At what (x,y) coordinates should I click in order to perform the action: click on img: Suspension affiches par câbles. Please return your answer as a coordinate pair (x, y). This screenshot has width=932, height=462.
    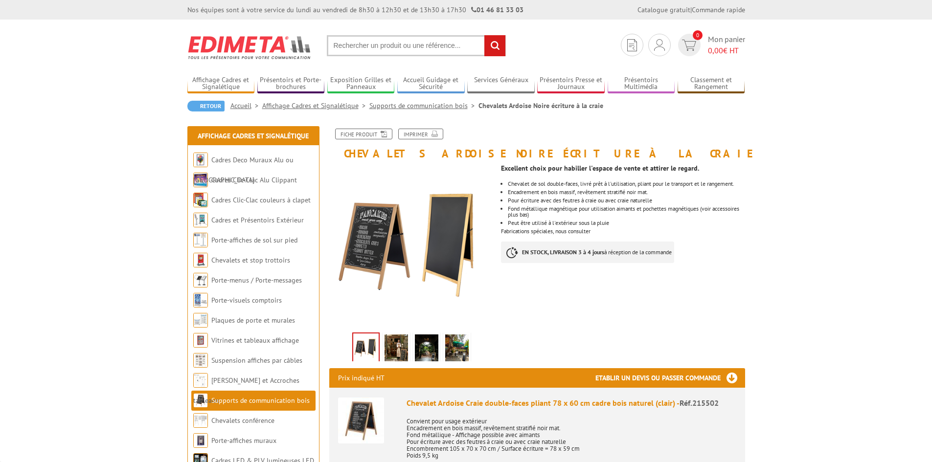
    Looking at the image, I should click on (201, 361).